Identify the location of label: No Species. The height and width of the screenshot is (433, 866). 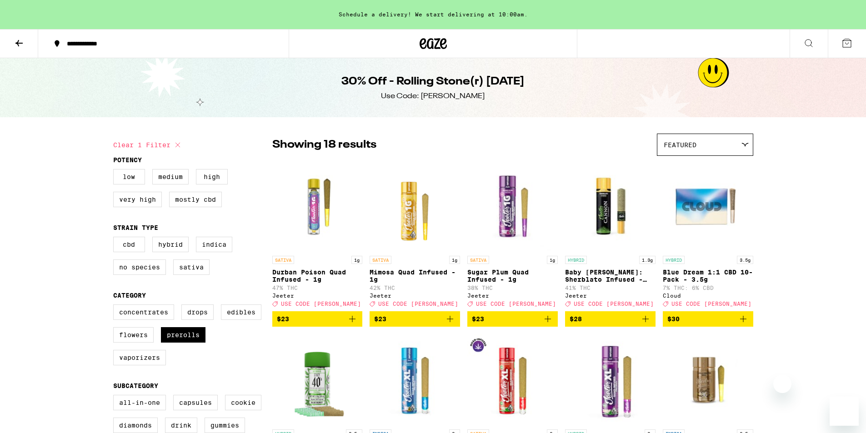
(140, 267).